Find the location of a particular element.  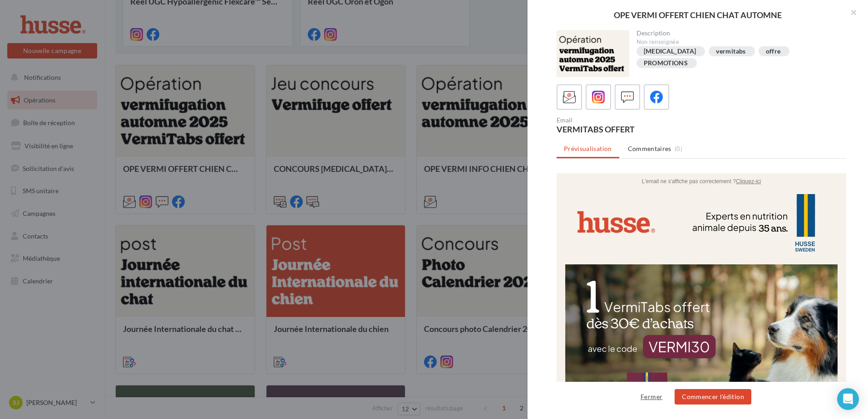

button: Fermer is located at coordinates (651, 397).